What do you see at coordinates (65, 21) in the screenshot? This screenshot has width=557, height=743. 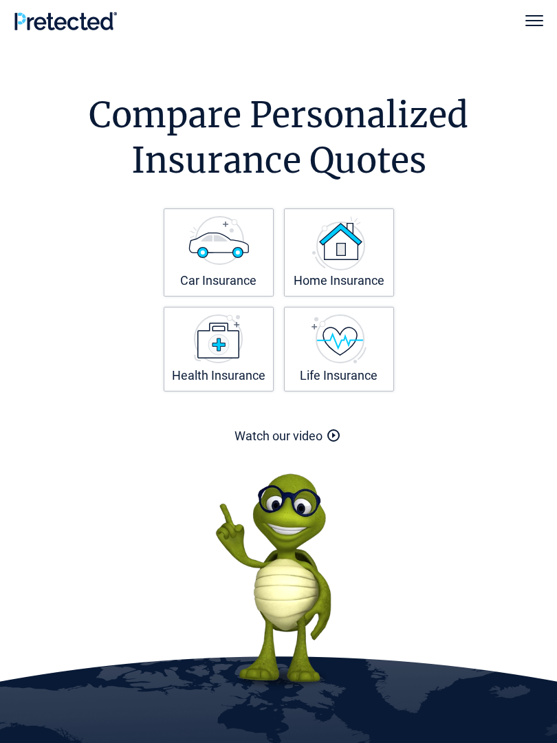 I see `img: Pretected Logo` at bounding box center [65, 21].